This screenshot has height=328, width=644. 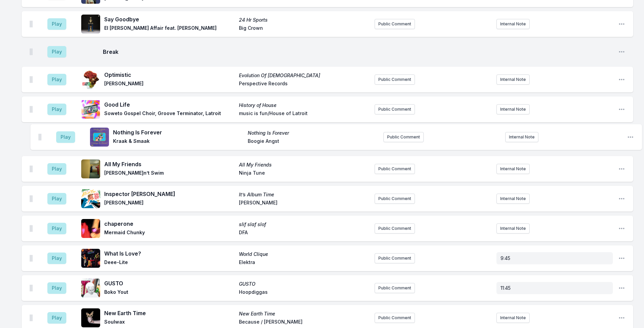 I want to click on span: Elektra, so click(x=304, y=263).